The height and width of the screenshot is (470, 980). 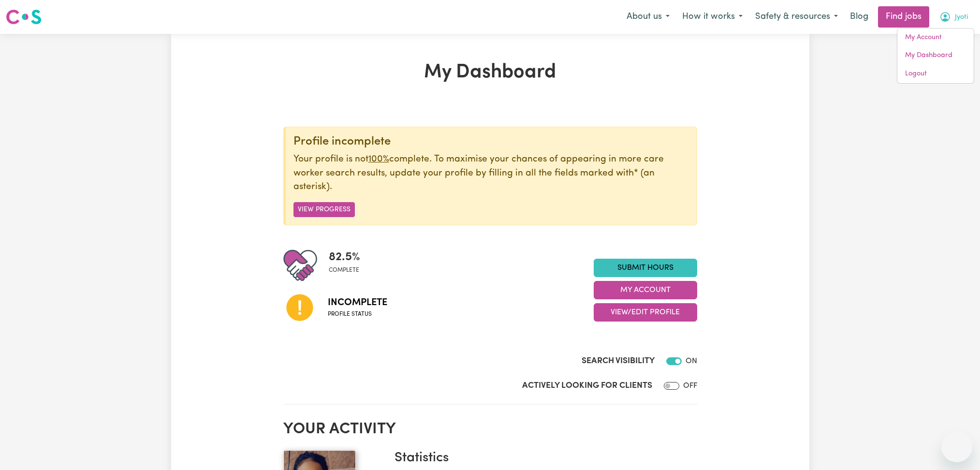 I want to click on div: Profile incomplete, so click(x=491, y=141).